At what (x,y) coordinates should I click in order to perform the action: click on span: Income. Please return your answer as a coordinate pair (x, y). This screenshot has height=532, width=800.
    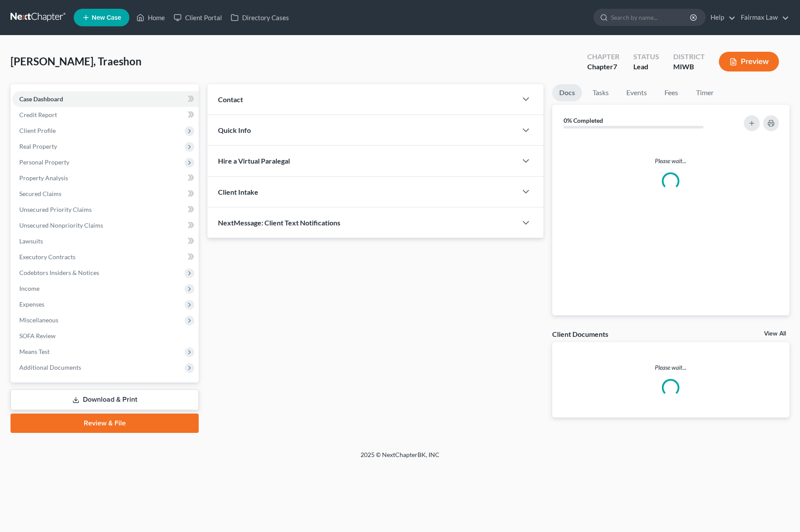
    Looking at the image, I should click on (29, 288).